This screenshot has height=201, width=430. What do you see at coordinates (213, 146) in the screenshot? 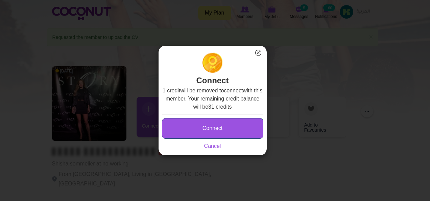
I see `a: Cancel` at bounding box center [213, 146].